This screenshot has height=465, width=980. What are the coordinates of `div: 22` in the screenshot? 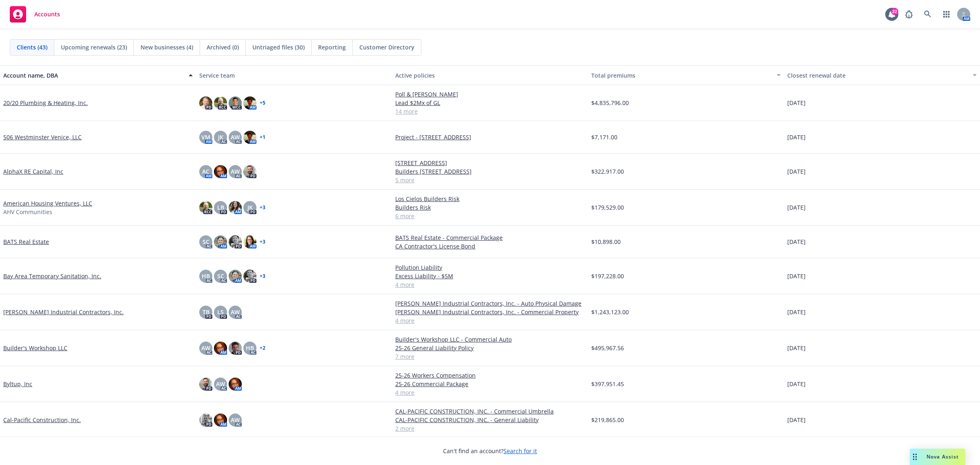 It's located at (894, 11).